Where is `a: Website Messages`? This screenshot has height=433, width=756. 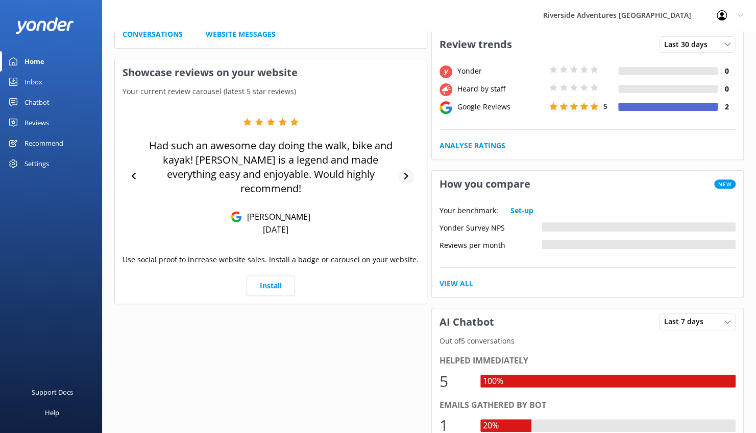 a: Website Messages is located at coordinates (241, 34).